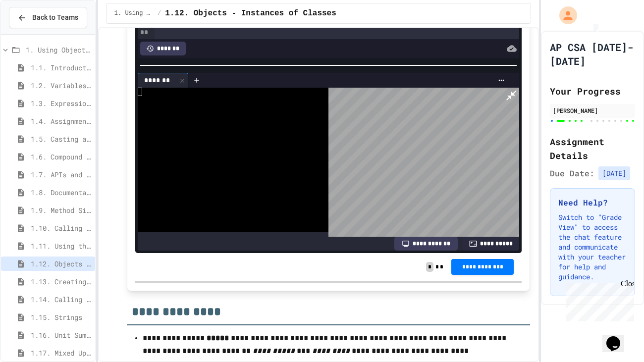  Describe the element at coordinates (61, 281) in the screenshot. I see `span: 1.13. Creating and Initializing Objects: Constructors` at that location.